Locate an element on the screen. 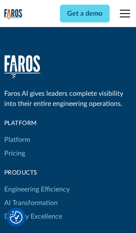  div: Faros AI gives leaders complete visibility into their entire engineering operations. is located at coordinates (68, 99).